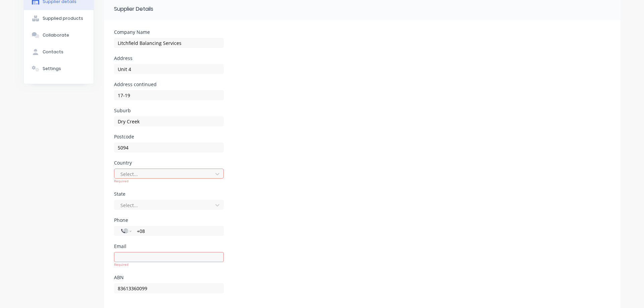 The height and width of the screenshot is (308, 644). Describe the element at coordinates (56, 35) in the screenshot. I see `div: Collaborate` at that location.